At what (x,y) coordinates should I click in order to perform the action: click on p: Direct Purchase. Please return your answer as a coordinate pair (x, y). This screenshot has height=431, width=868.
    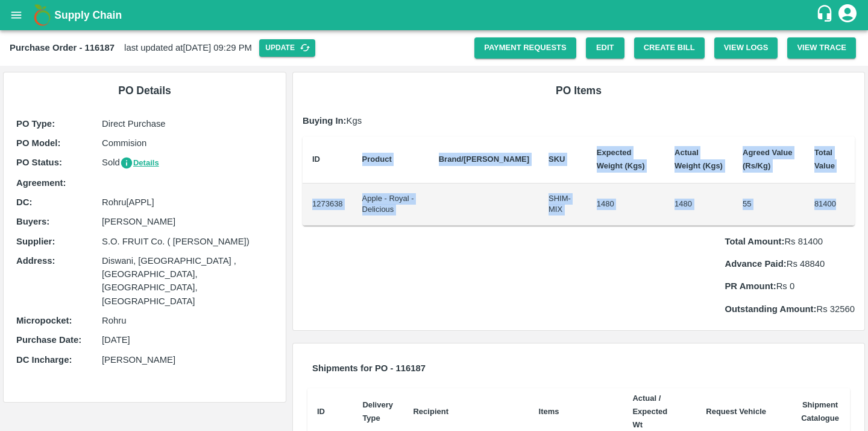
    Looking at the image, I should click on (187, 124).